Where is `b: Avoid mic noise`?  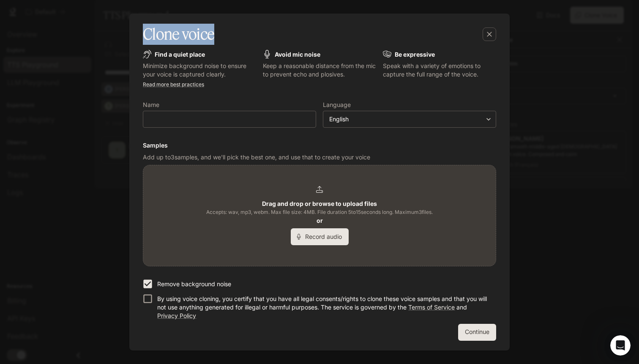 b: Avoid mic noise is located at coordinates (298, 54).